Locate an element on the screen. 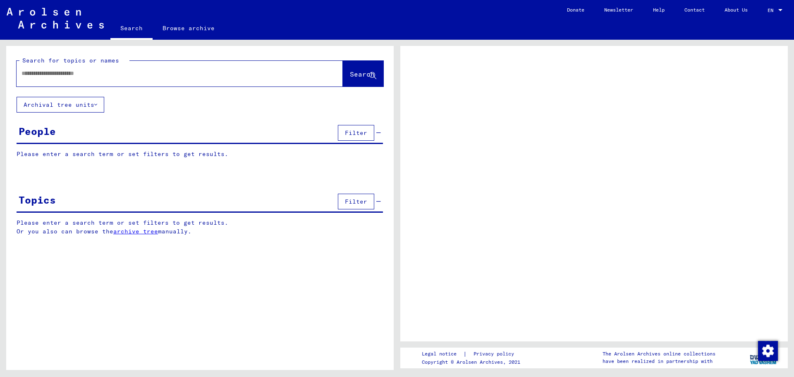 This screenshot has height=377, width=794. mat-label: Search for topics or names is located at coordinates (71, 60).